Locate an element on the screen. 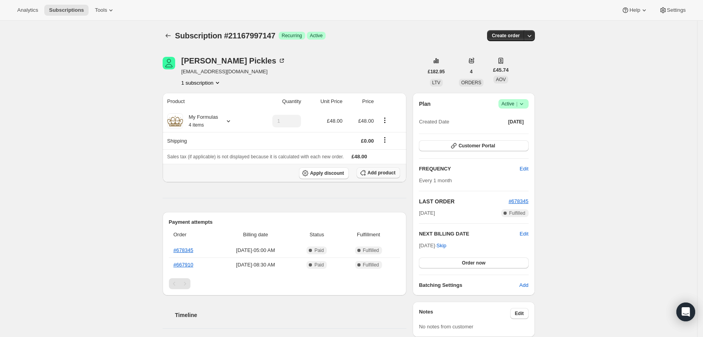 This screenshot has width=703, height=337. th: Shipping is located at coordinates (207, 141).